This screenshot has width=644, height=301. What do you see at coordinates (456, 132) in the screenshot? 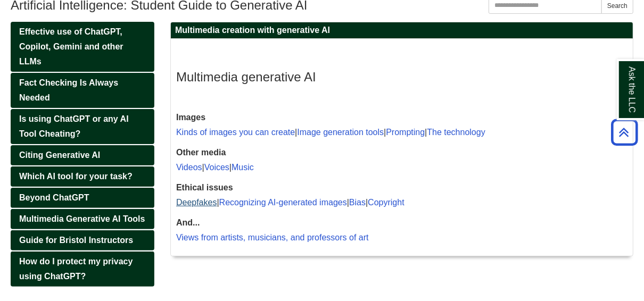
I see `a: The technology` at bounding box center [456, 132].